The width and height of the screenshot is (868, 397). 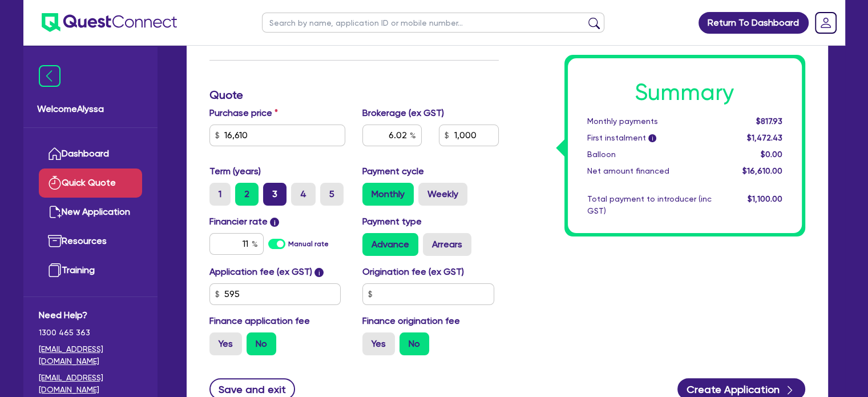 I want to click on label: Manual rate, so click(x=308, y=244).